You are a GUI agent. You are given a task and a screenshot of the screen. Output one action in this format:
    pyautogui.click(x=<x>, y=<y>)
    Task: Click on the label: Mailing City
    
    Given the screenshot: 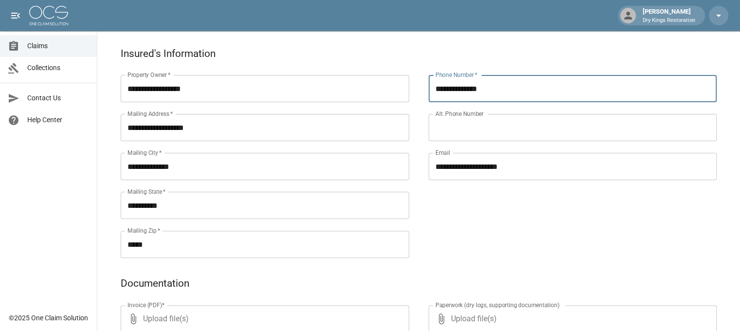 What is the action you would take?
    pyautogui.click(x=144, y=152)
    